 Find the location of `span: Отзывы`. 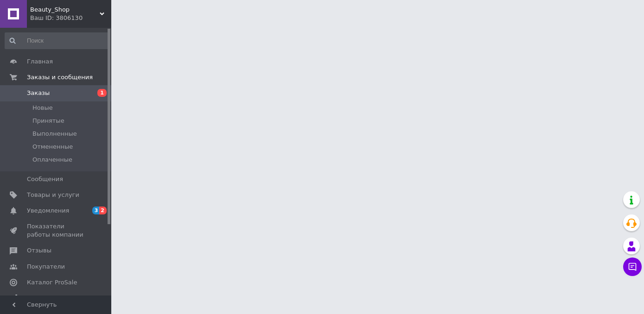

span: Отзывы is located at coordinates (39, 250).